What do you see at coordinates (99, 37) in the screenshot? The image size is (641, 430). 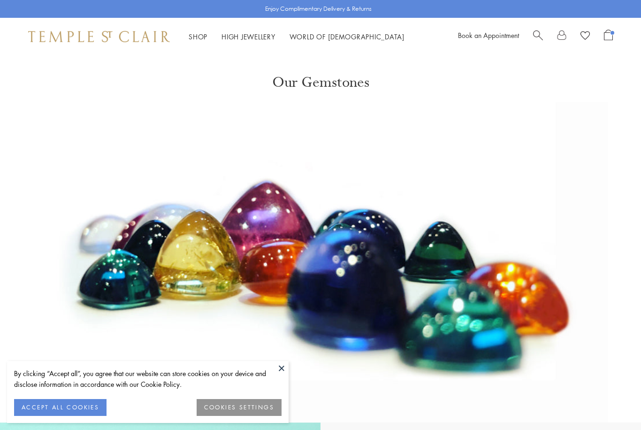 I see `img: Temple St. Clair` at bounding box center [99, 37].